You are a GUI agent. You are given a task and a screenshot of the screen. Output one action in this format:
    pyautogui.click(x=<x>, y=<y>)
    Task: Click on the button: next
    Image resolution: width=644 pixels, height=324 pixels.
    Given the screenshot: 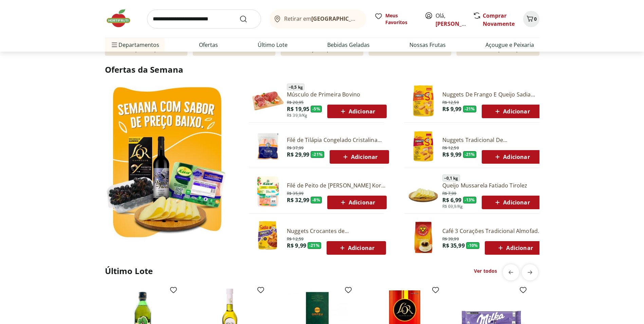 What is the action you would take?
    pyautogui.click(x=530, y=272)
    